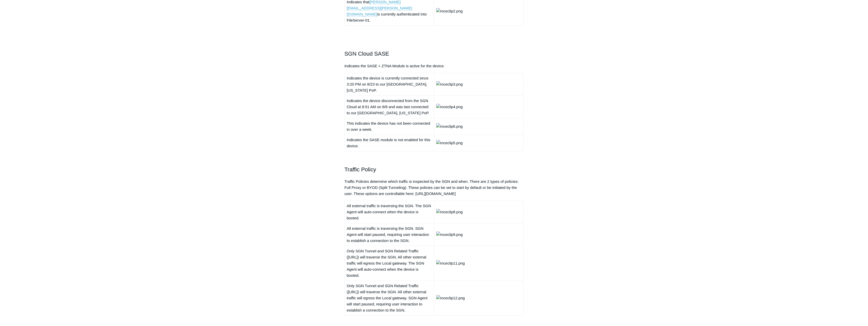  Describe the element at coordinates (449, 11) in the screenshot. I see `img: mceclip2.png` at that location.